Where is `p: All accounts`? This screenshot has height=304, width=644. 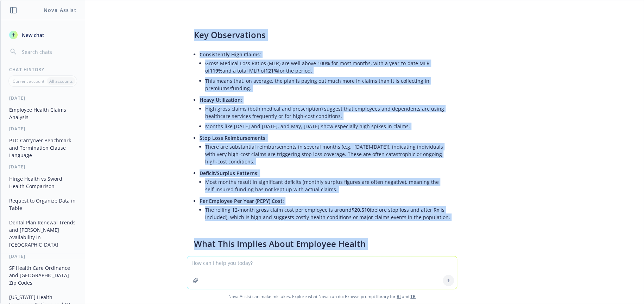
p: All accounts is located at coordinates (61, 81).